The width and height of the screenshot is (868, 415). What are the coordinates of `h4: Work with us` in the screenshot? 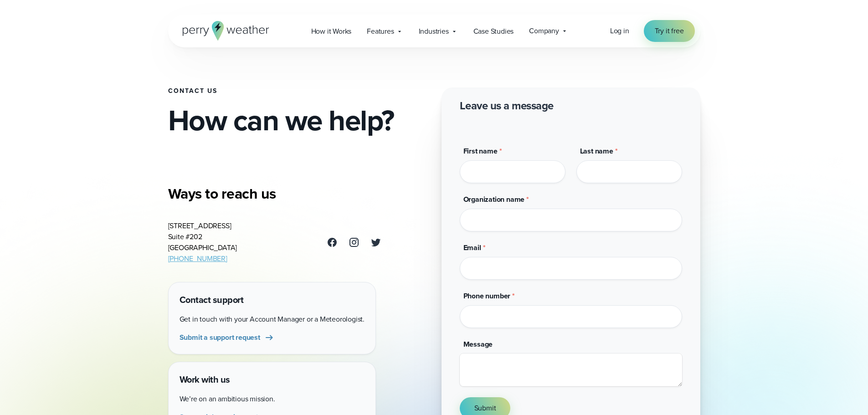 It's located at (272, 379).